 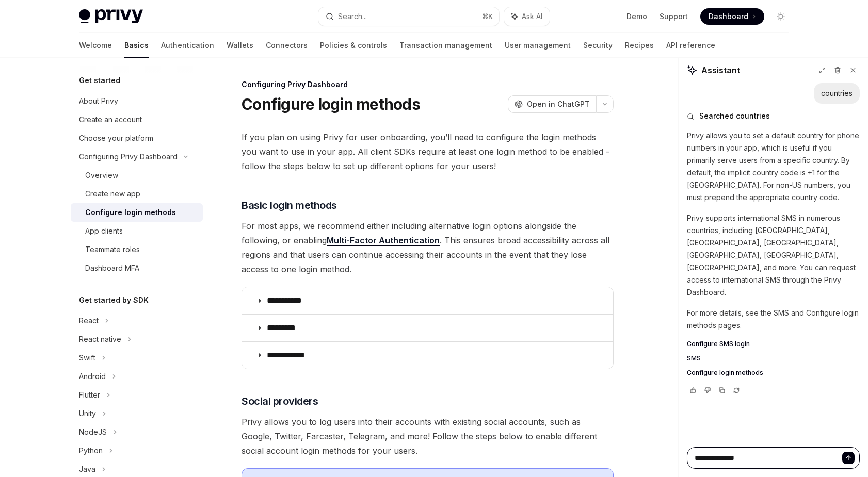 What do you see at coordinates (636, 16) in the screenshot?
I see `a: Demo` at bounding box center [636, 16].